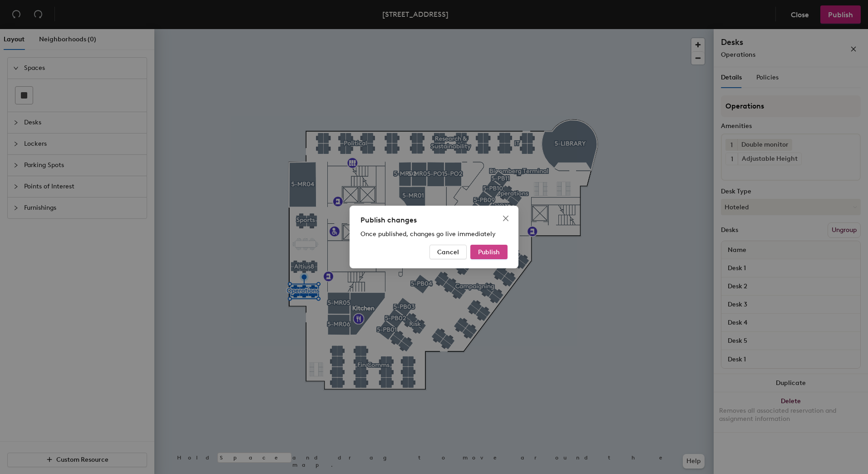  Describe the element at coordinates (506, 219) in the screenshot. I see `span: close` at that location.